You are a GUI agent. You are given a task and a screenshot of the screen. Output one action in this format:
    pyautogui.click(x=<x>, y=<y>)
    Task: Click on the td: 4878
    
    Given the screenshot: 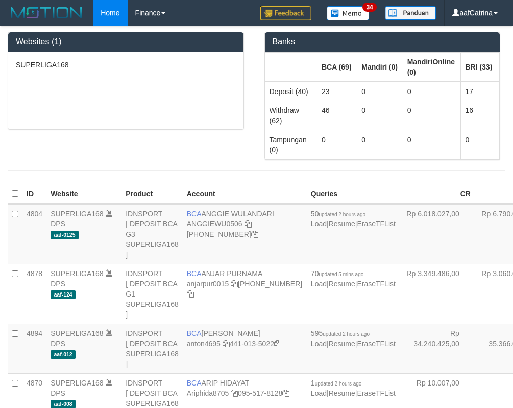 What is the action you would take?
    pyautogui.click(x=34, y=293)
    